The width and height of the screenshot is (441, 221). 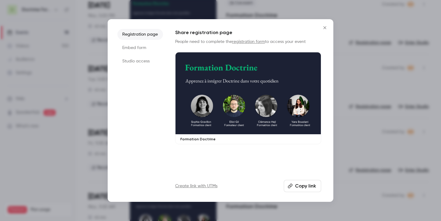 What do you see at coordinates (325, 28) in the screenshot?
I see `button: Close` at bounding box center [325, 28].